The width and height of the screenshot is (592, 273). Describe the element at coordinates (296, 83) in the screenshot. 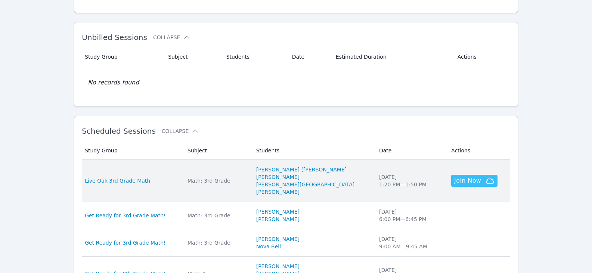

I see `td: No records found` at that location.